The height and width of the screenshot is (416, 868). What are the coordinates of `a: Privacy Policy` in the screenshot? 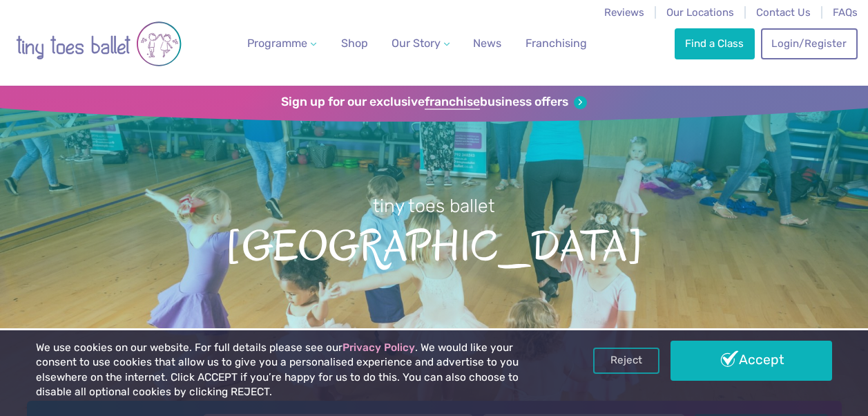 It's located at (378, 348).